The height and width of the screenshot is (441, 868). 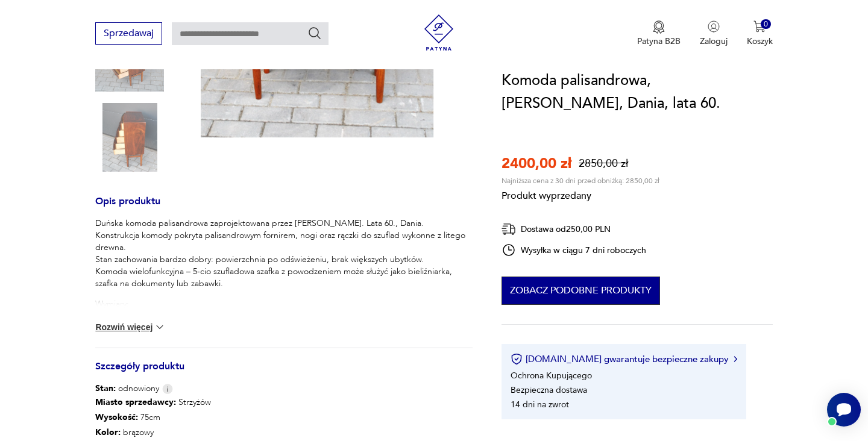 I want to click on button: Zobacz podobne produkty, so click(x=580, y=291).